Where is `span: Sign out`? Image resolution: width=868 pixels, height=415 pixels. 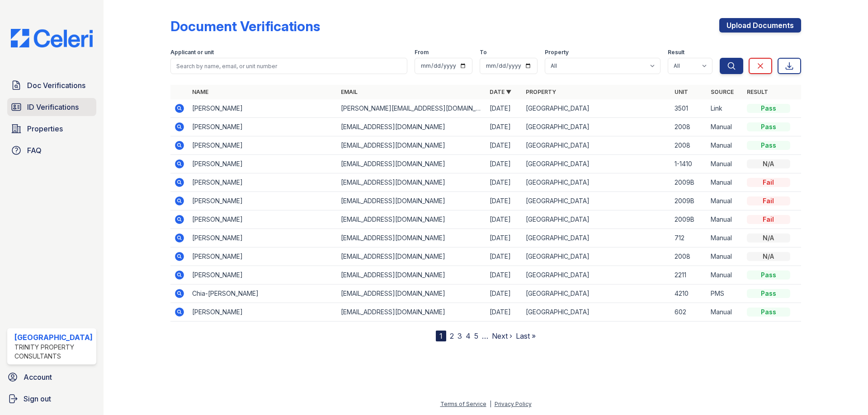
span: Sign out is located at coordinates (37, 399).